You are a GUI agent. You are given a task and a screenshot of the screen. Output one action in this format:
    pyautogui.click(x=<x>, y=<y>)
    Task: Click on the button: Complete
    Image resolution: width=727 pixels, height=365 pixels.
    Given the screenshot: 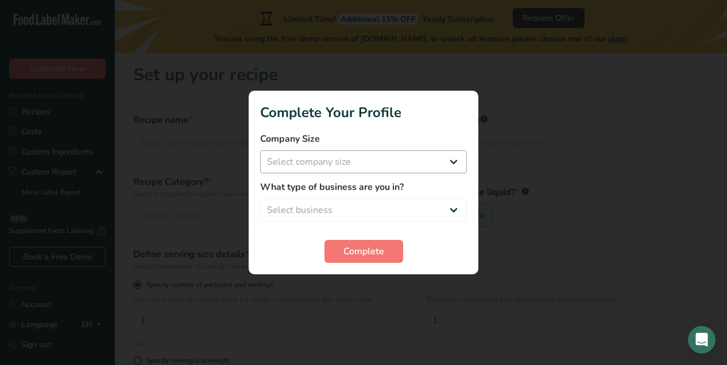 What is the action you would take?
    pyautogui.click(x=364, y=252)
    